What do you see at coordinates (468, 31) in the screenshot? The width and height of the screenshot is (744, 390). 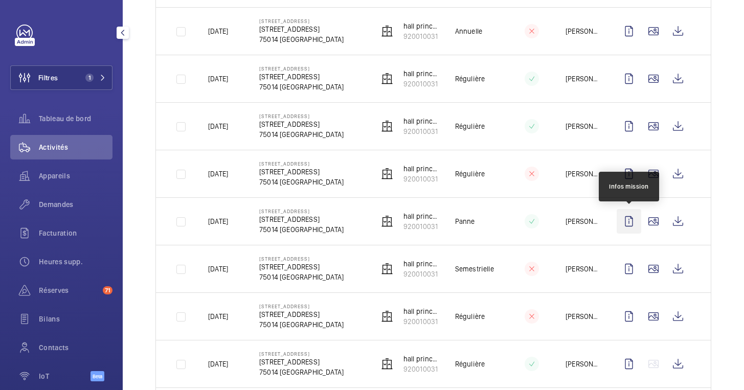 I see `p: Annuelle` at bounding box center [468, 31].